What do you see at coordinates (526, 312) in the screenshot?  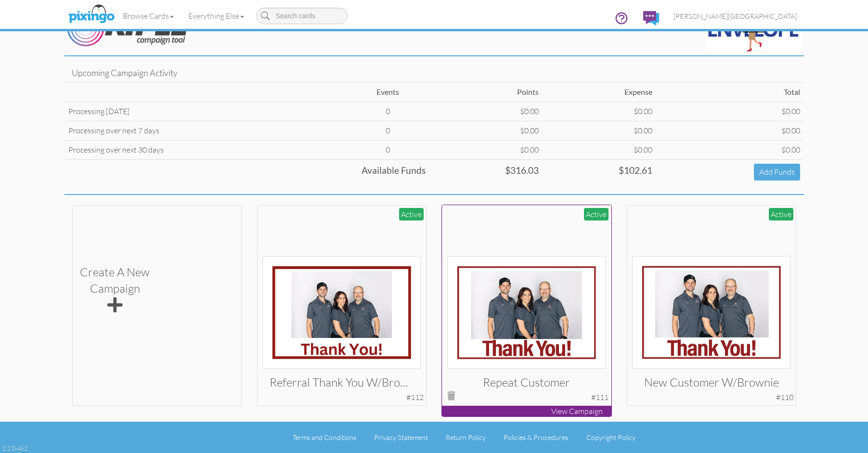 I see `img: 129197-1-1741852843475-97e0657386e8d59e-qa.jpg` at bounding box center [526, 312].